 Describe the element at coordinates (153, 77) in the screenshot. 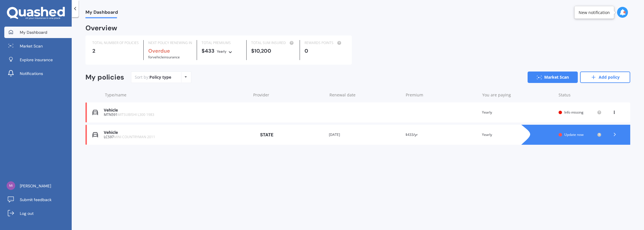

I see `div: Sort by:` at that location.